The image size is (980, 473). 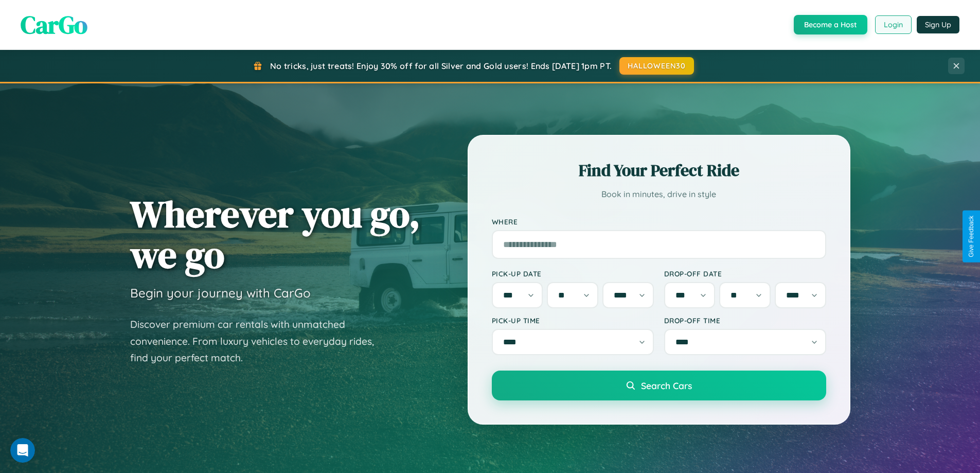 I want to click on button: HALLOWEEN30, so click(x=656, y=66).